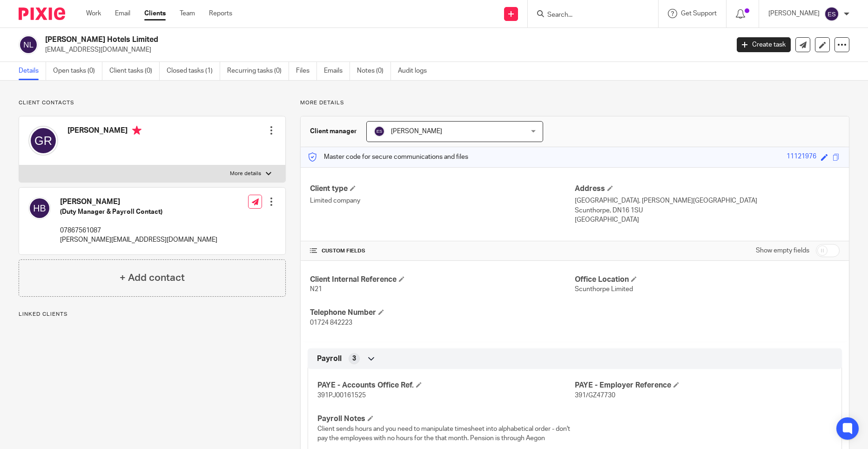  What do you see at coordinates (446, 419) in the screenshot?
I see `h4: Payroll Notes` at bounding box center [446, 419].